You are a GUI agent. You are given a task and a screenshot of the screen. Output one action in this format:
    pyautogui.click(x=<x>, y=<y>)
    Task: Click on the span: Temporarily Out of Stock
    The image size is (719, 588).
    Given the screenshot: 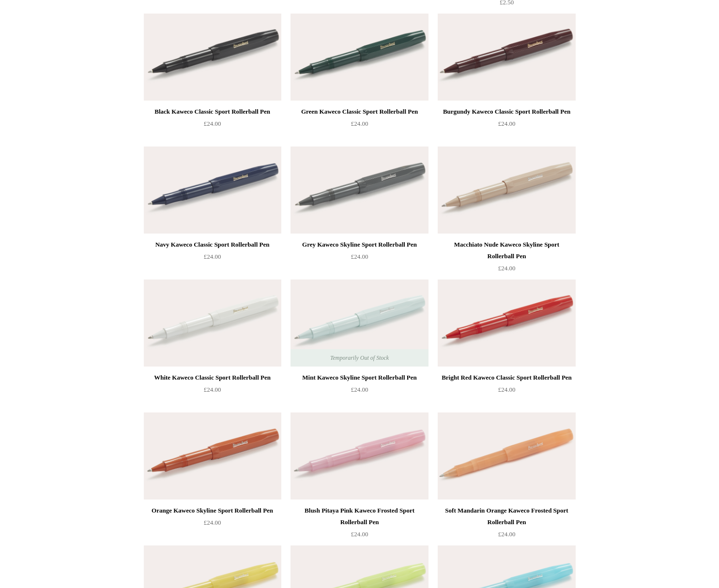 What is the action you would take?
    pyautogui.click(x=359, y=358)
    